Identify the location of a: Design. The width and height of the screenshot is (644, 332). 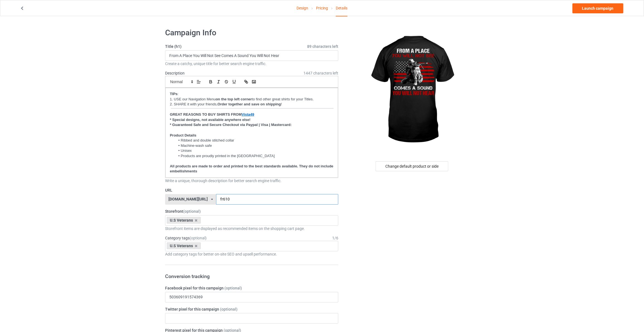
(302, 8).